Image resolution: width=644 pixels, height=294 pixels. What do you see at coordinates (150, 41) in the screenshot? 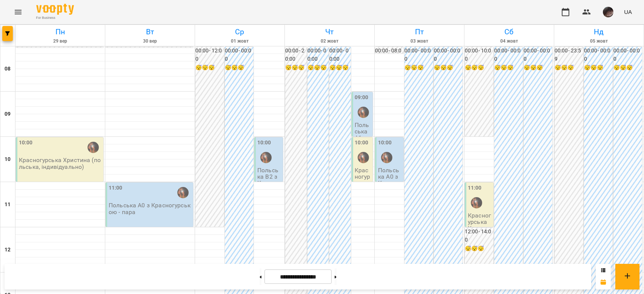
I see `h6: 30 вер` at bounding box center [150, 41].